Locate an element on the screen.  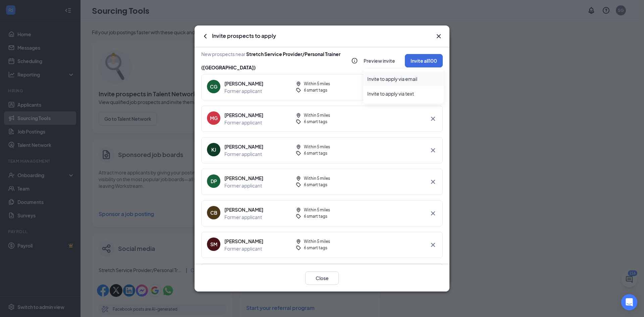
div: MG is located at coordinates (214, 118).